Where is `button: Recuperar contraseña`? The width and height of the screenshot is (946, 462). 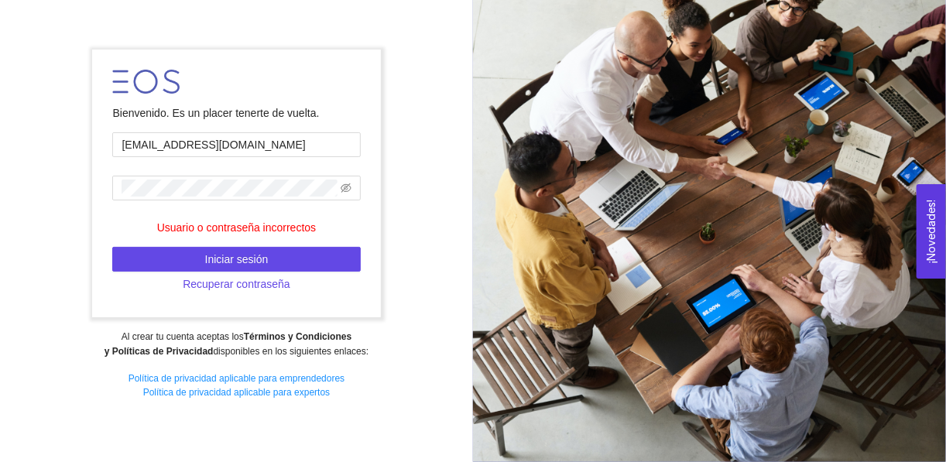 button: Recuperar contraseña is located at coordinates (236, 284).